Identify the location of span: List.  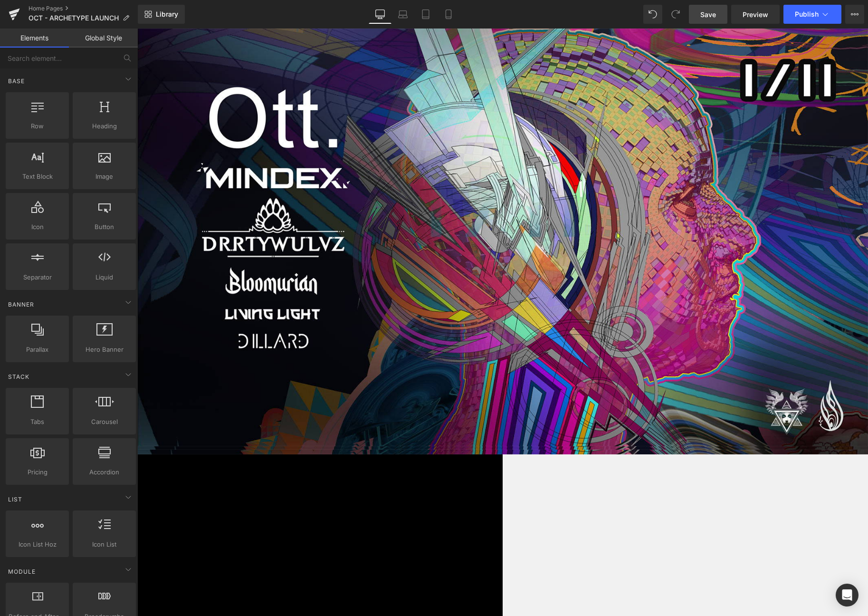
(15, 499).